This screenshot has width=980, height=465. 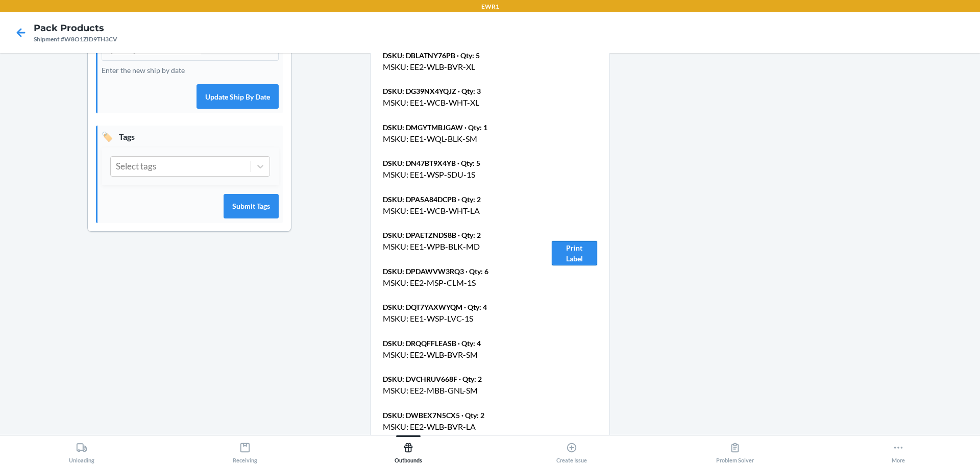 I want to click on p: DSKU: DBLATNY76PB · Qty: 5, so click(x=455, y=55).